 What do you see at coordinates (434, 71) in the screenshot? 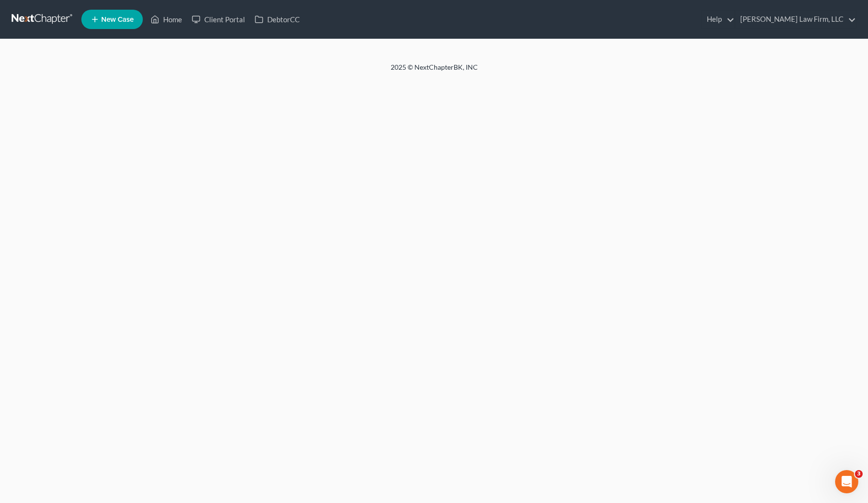
I see `div: 2025 © NextChapterBK, INC` at bounding box center [434, 71].